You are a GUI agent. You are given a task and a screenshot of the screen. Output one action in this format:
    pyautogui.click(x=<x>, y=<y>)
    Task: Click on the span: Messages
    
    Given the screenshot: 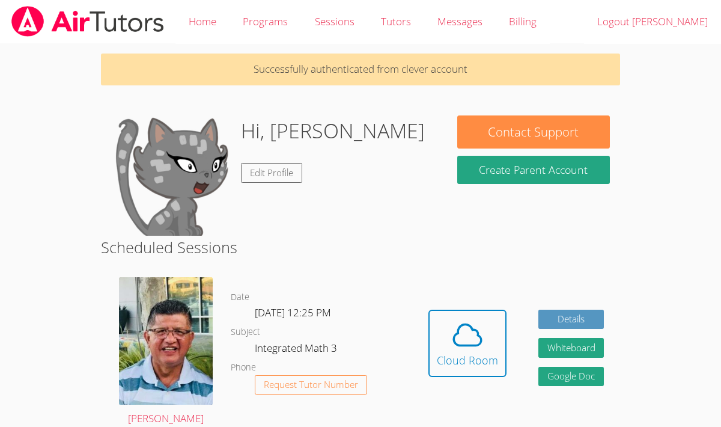 What is the action you would take?
    pyautogui.click(x=460, y=21)
    